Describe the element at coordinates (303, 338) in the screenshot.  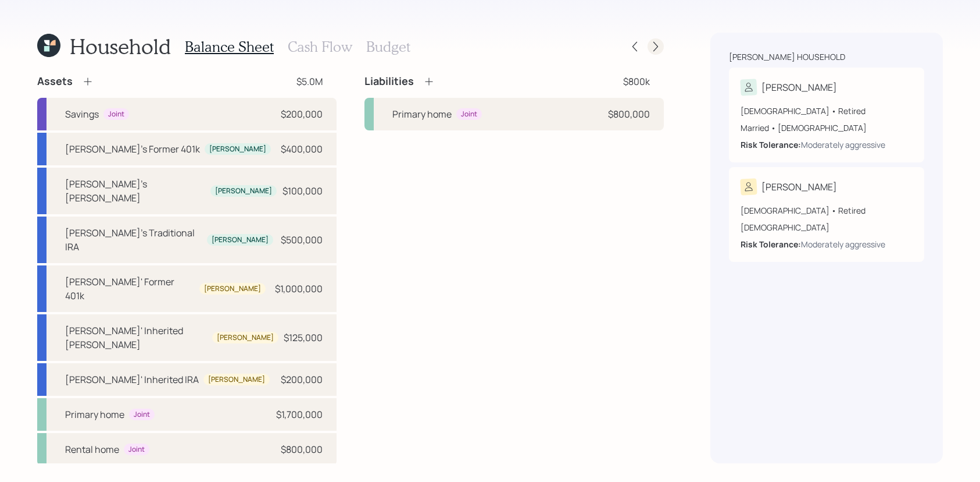
I see `div: $125,000` at that location.